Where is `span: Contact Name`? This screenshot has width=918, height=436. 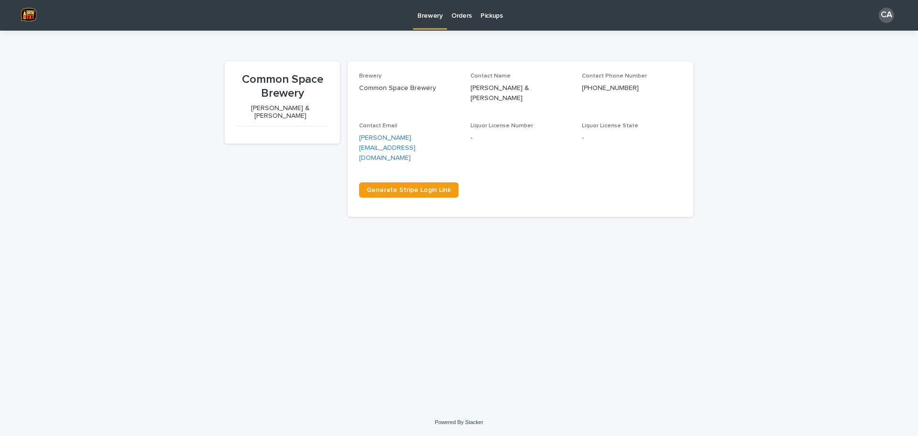
span: Contact Name is located at coordinates (491, 76).